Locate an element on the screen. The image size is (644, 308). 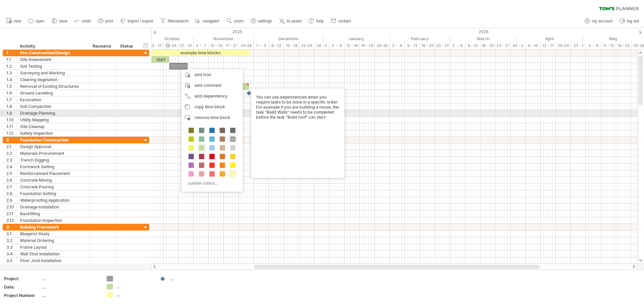
div: 5 - 9 is located at coordinates (337, 45).